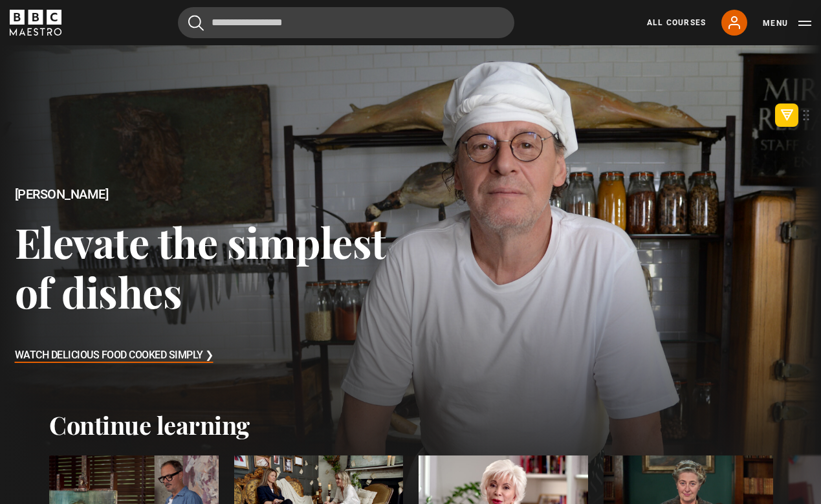 The width and height of the screenshot is (821, 504). I want to click on a: All Courses, so click(676, 23).